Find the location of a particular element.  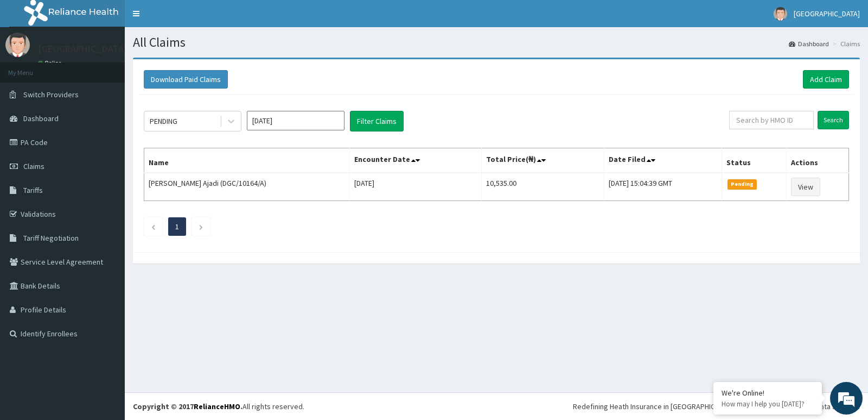

a: Previous page is located at coordinates (153, 226).